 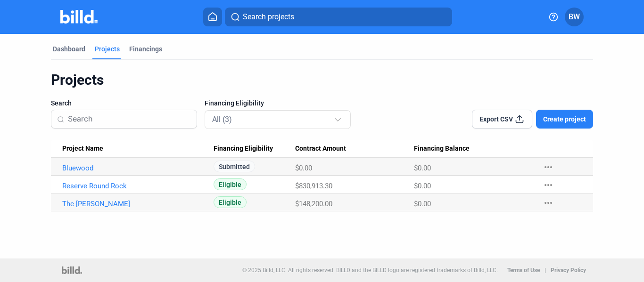 I want to click on span: Contract Amount, so click(x=321, y=149).